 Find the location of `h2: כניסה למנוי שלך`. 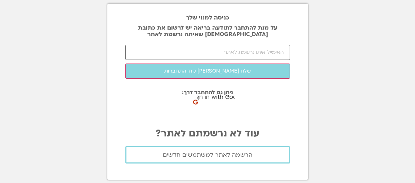

h2: כניסה למנוי שלך is located at coordinates (208, 18).